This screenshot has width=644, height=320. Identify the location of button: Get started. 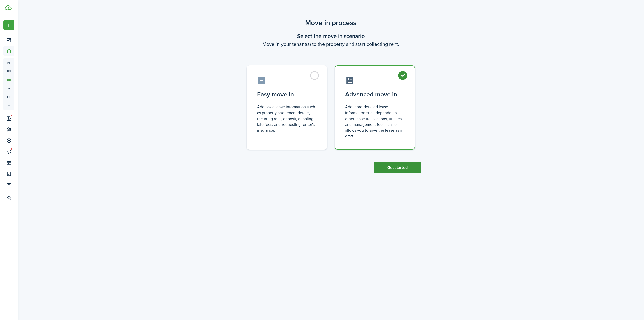
(398, 168).